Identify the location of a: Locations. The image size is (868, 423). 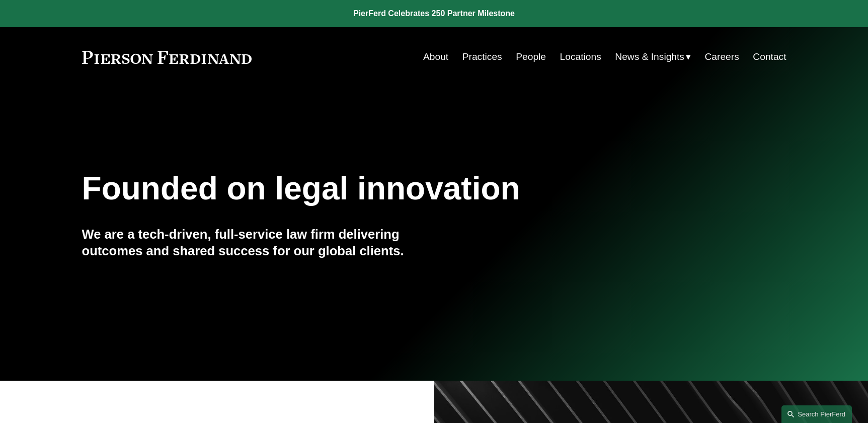
(581, 57).